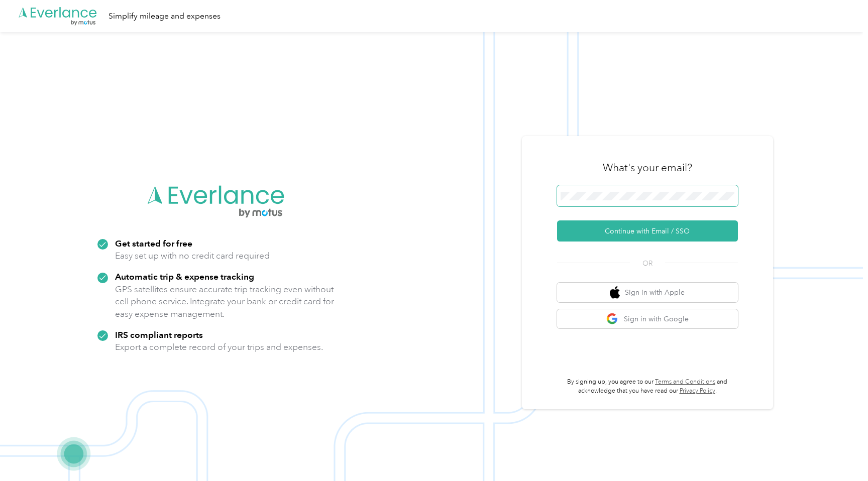  Describe the element at coordinates (648, 231) in the screenshot. I see `button: Continue with Email / SSO` at that location.